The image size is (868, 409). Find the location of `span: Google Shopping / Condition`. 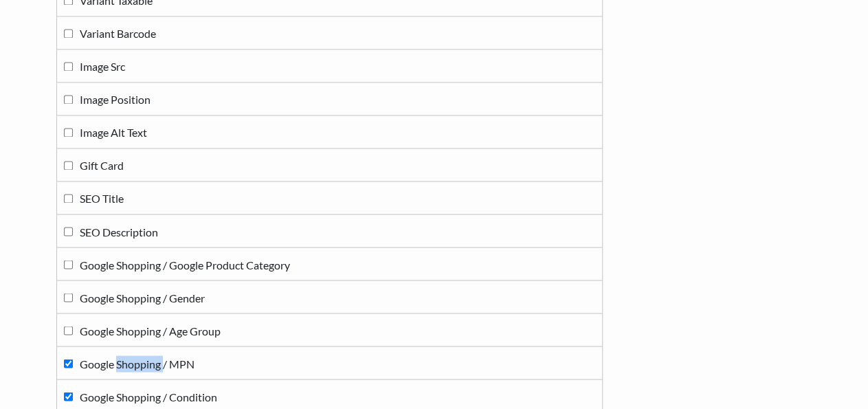

span: Google Shopping / Condition is located at coordinates (148, 396).